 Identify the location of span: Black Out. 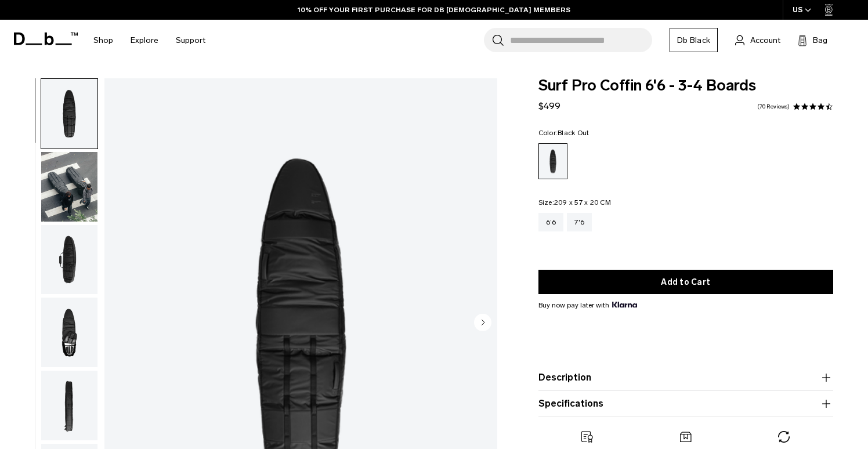
(573, 133).